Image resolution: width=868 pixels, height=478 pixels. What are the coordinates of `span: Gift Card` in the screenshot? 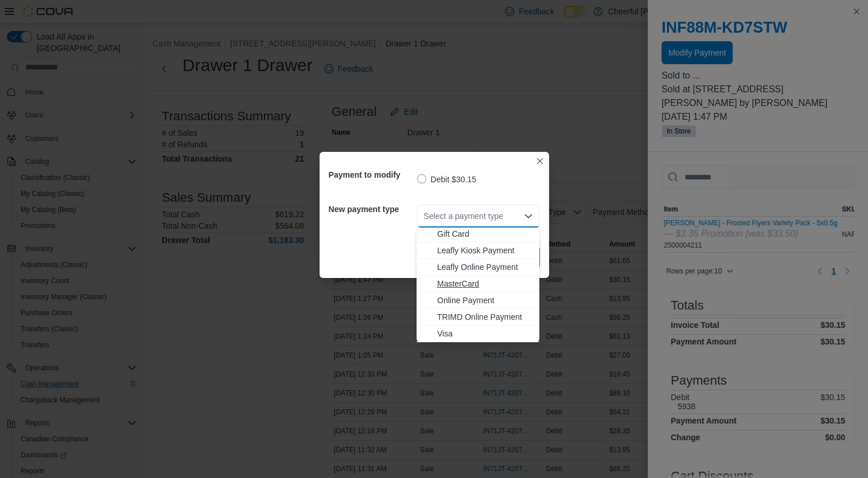 It's located at (485, 234).